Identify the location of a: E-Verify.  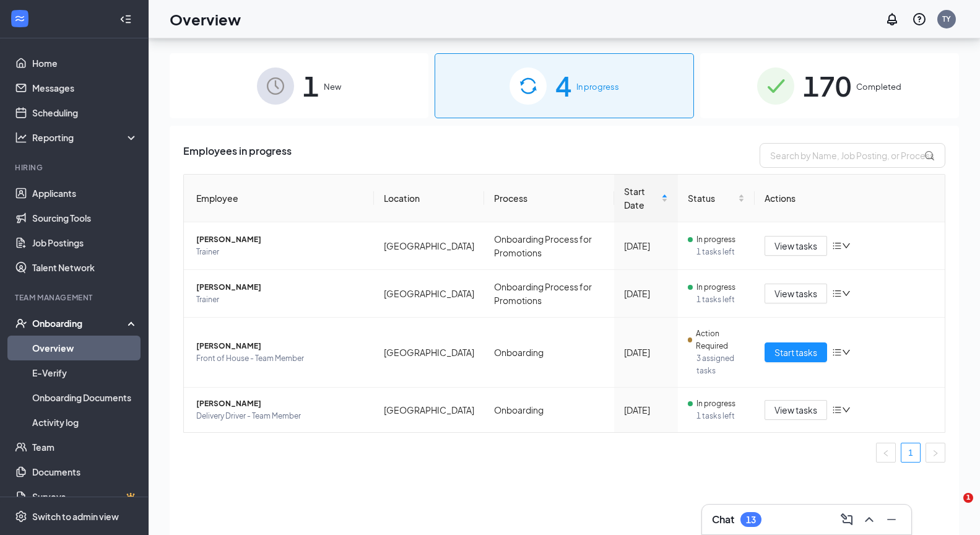
(84, 373).